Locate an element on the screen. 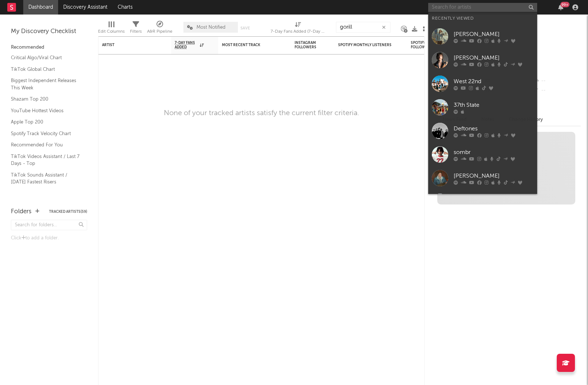 This screenshot has height=385, width=588. div: Spotify Monthly Listeners is located at coordinates (366, 45).